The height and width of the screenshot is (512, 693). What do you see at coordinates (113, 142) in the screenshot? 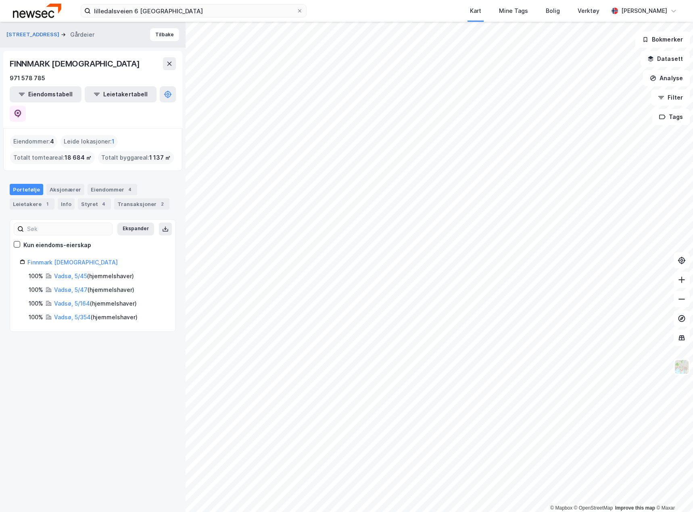
I see `span: 1` at bounding box center [113, 142].